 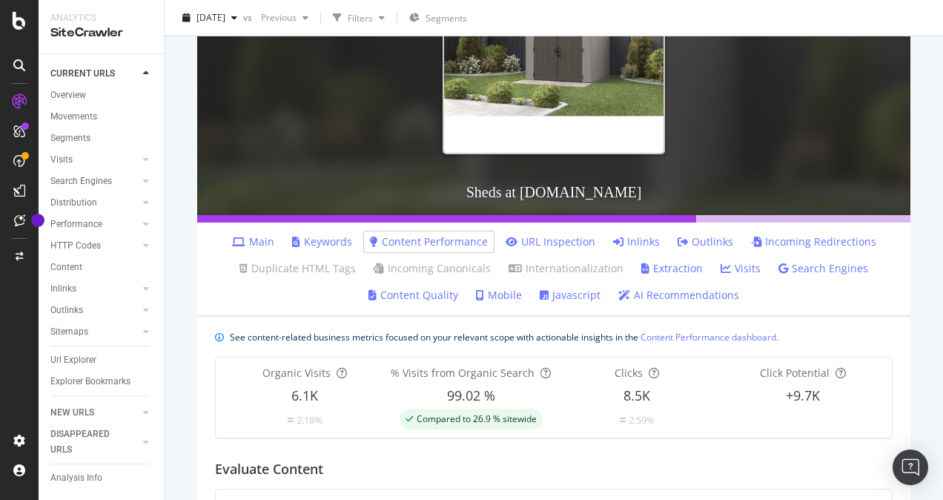 What do you see at coordinates (269, 469) in the screenshot?
I see `h2: Evaluate Content` at bounding box center [269, 469].